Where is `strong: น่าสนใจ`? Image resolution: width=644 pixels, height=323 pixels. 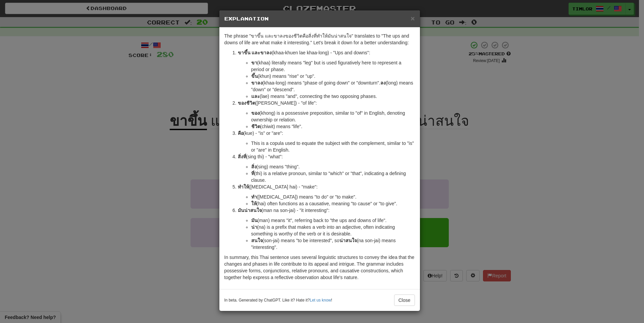 strong: น่าสนใจ is located at coordinates (348, 241).